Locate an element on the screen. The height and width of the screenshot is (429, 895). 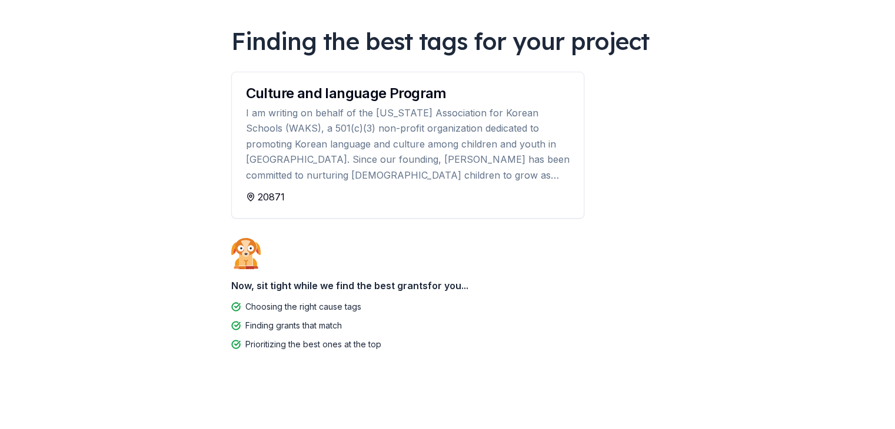
div: Now, sit tight while we find the best grants for you... is located at coordinates (448, 286).